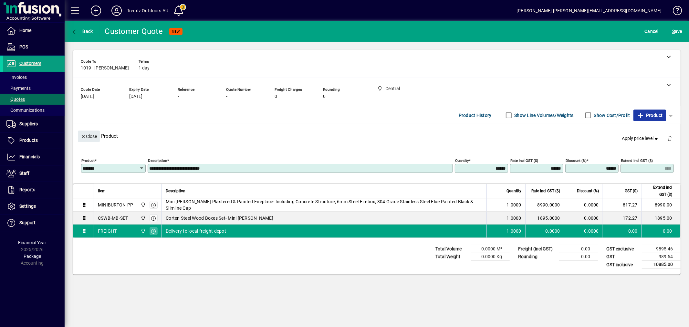 The image size is (689, 327). I want to click on span: Financials, so click(29, 157).